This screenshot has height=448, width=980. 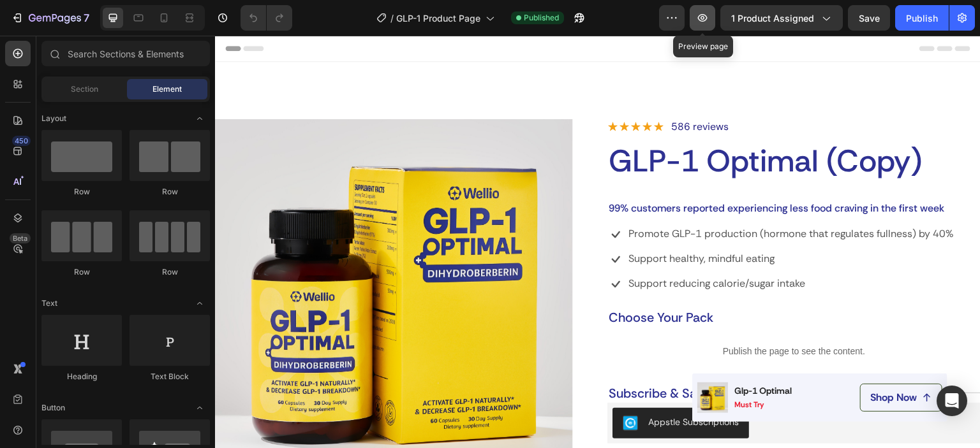 What do you see at coordinates (266, 18) in the screenshot?
I see `div: Undo/Redo` at bounding box center [266, 18].